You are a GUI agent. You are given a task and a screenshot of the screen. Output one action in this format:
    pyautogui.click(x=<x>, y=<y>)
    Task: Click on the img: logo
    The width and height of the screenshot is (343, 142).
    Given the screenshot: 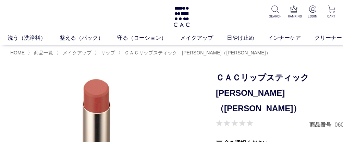 What is the action you would take?
    pyautogui.click(x=182, y=17)
    